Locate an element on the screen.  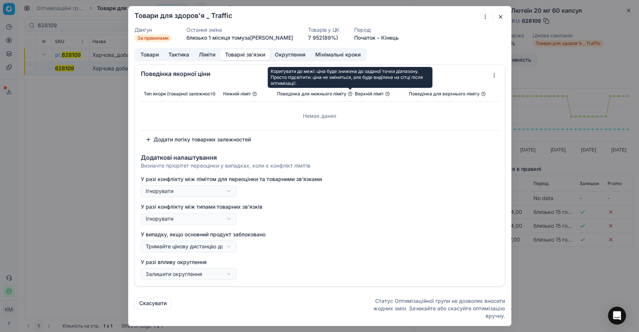
button: Товарні зв'язки is located at coordinates (245, 55).